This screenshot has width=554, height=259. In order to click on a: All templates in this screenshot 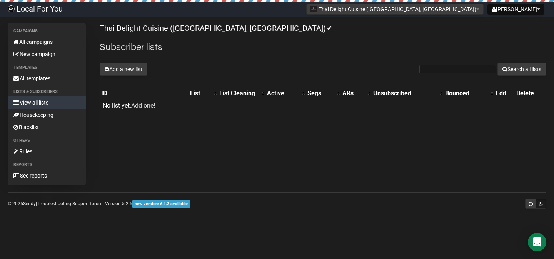, I will do `click(47, 78)`.